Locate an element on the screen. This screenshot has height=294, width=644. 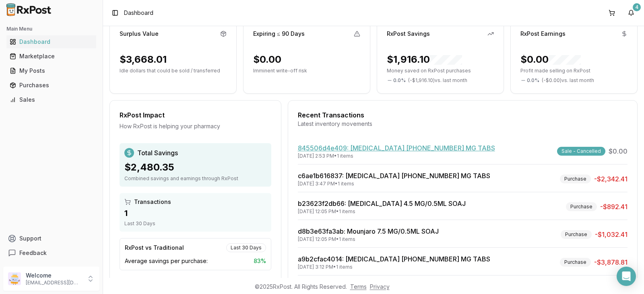
a: My Posts is located at coordinates (51, 71).